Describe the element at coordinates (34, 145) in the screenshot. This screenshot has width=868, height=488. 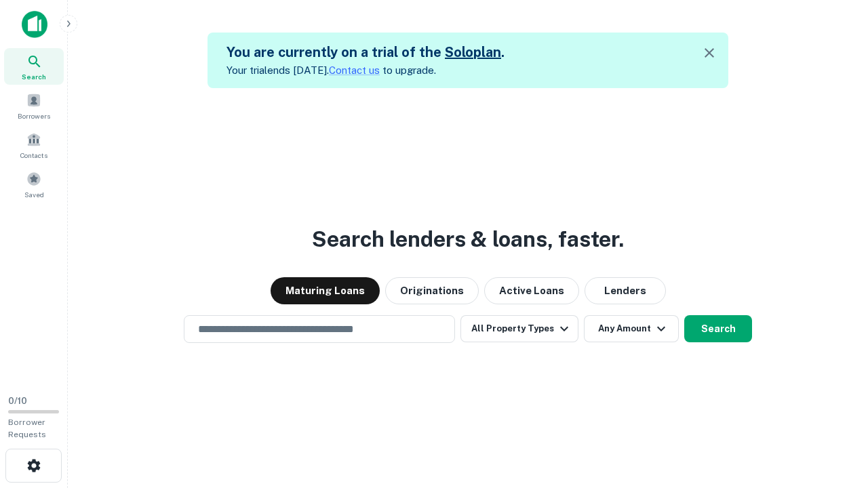
I see `a: Contacts` at that location.